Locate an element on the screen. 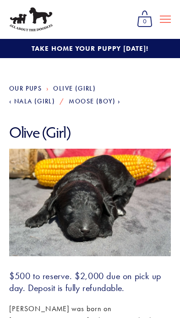 This screenshot has height=318, width=180. h1: Olive (Girl) is located at coordinates (90, 132).